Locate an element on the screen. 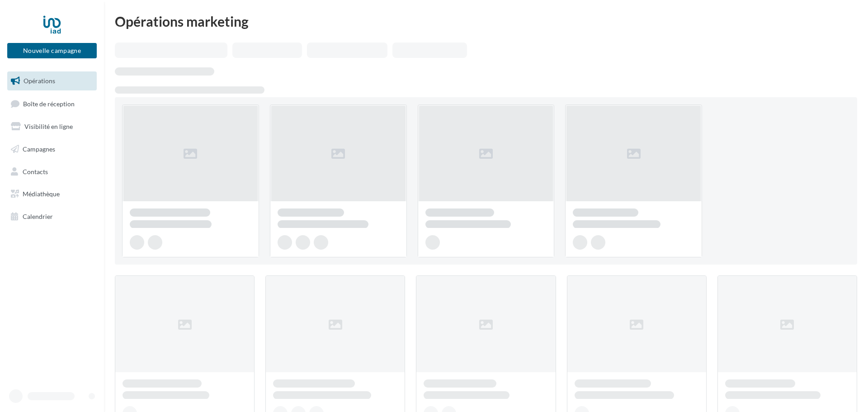  a: Opérations is located at coordinates (52, 81).